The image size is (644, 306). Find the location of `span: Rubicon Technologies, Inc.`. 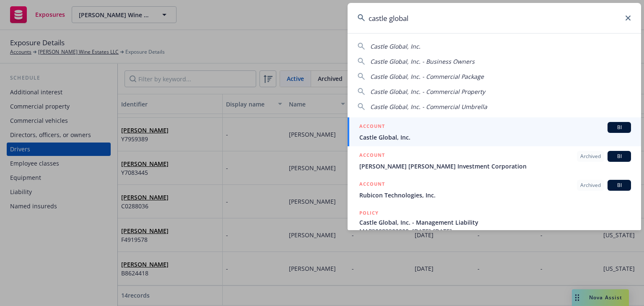

span: Rubicon Technologies, Inc. is located at coordinates (495, 195).